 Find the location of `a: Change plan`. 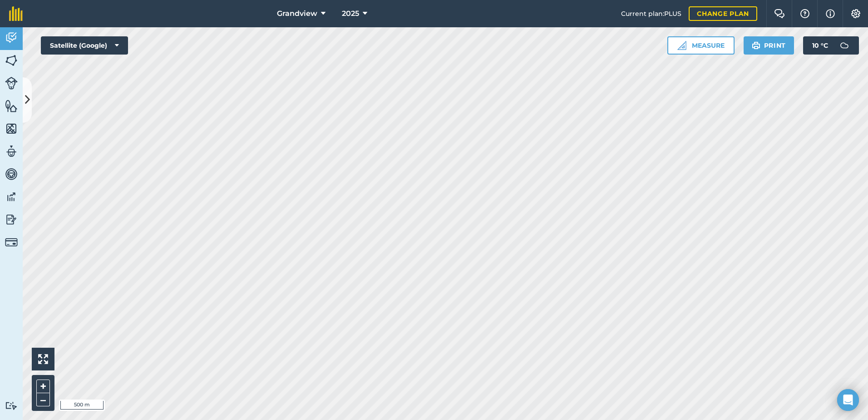

a: Change plan is located at coordinates (723, 14).